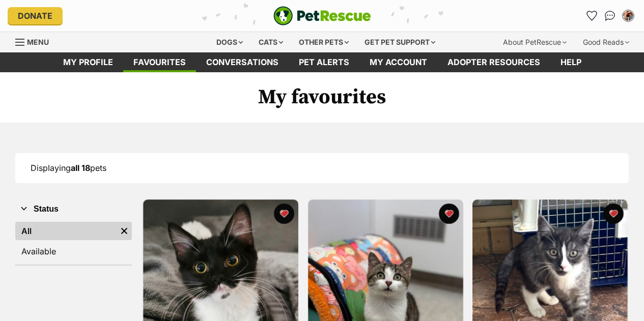  I want to click on button: My account, so click(628, 15).